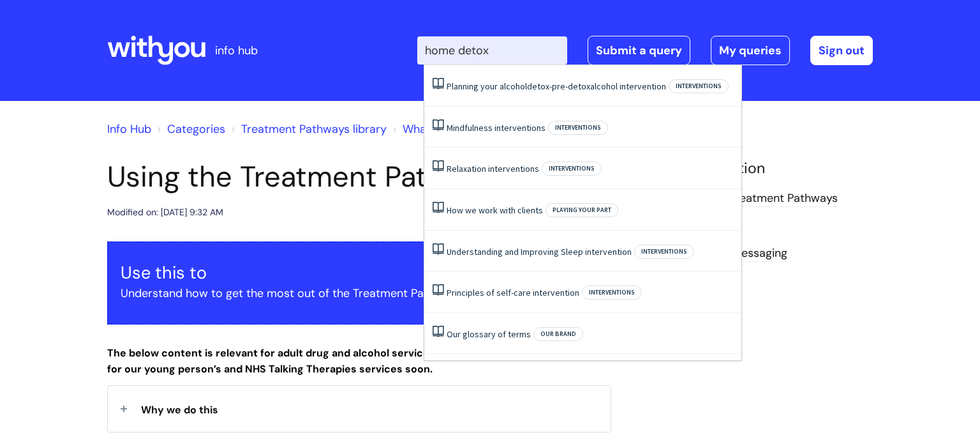 The image size is (980, 444). I want to click on a: Sign out, so click(842, 51).